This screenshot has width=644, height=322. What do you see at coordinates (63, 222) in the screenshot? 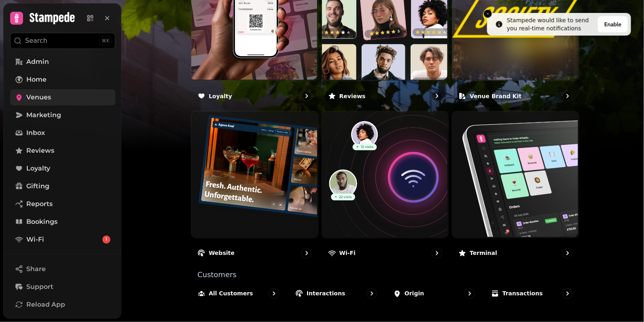
I see `a: Bookings` at bounding box center [63, 222].